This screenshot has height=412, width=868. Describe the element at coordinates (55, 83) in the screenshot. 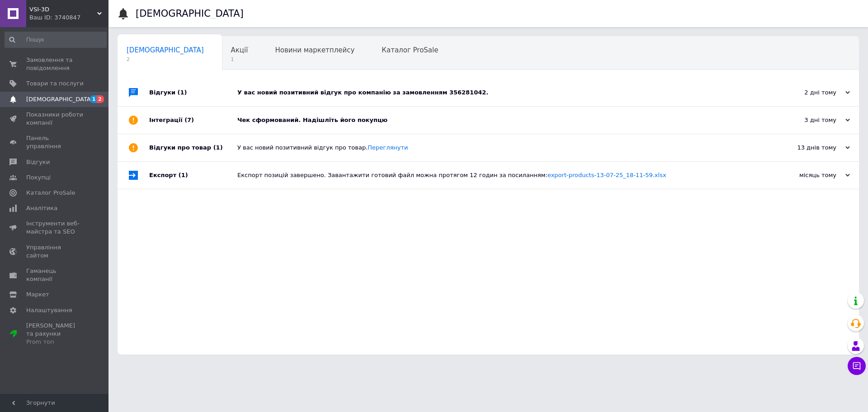

I see `span: Товари та послуги` at that location.